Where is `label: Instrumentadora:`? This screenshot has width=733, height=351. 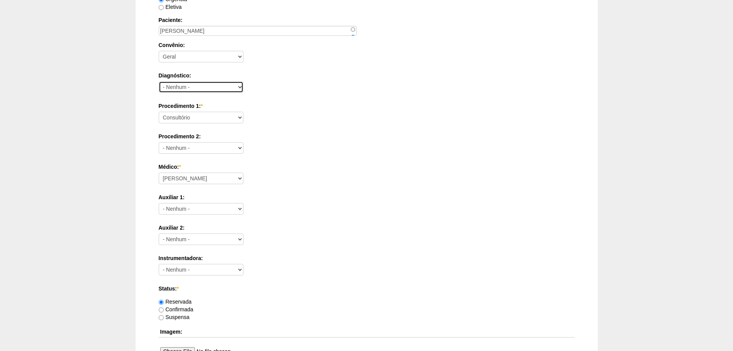 label: Instrumentadora: is located at coordinates (367, 258).